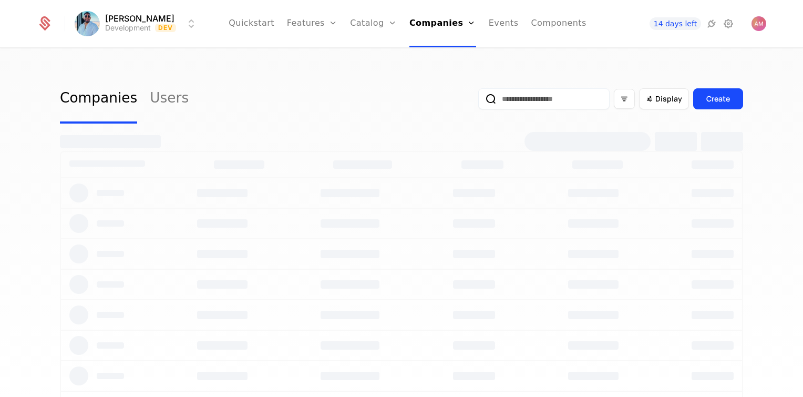  What do you see at coordinates (624, 99) in the screenshot?
I see `button: Filter options` at bounding box center [624, 99].